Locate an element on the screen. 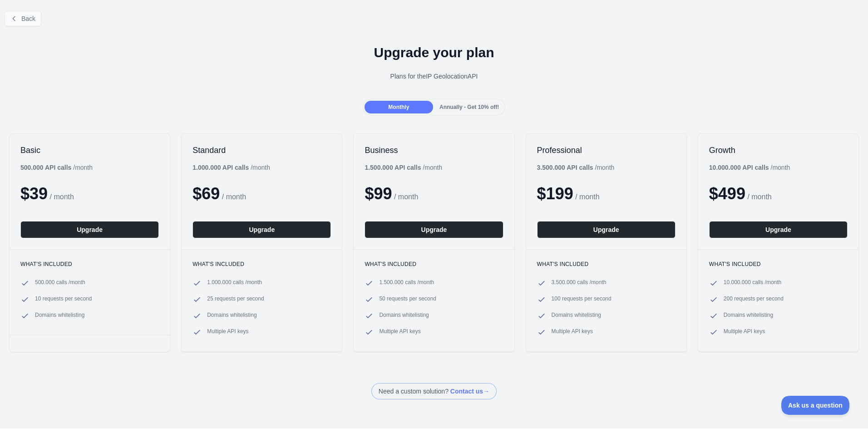 The image size is (868, 433). b: 1.500.000 API calls is located at coordinates (392, 167).